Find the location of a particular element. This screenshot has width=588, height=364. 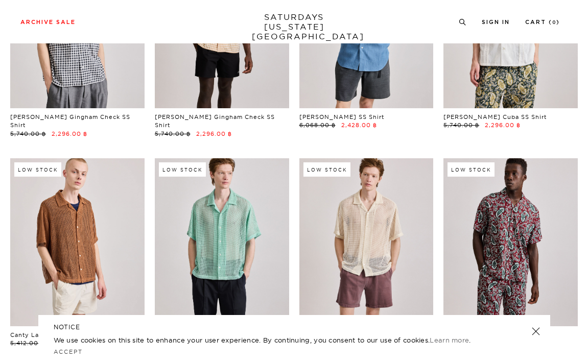

a: Cart (0) is located at coordinates (542, 22).